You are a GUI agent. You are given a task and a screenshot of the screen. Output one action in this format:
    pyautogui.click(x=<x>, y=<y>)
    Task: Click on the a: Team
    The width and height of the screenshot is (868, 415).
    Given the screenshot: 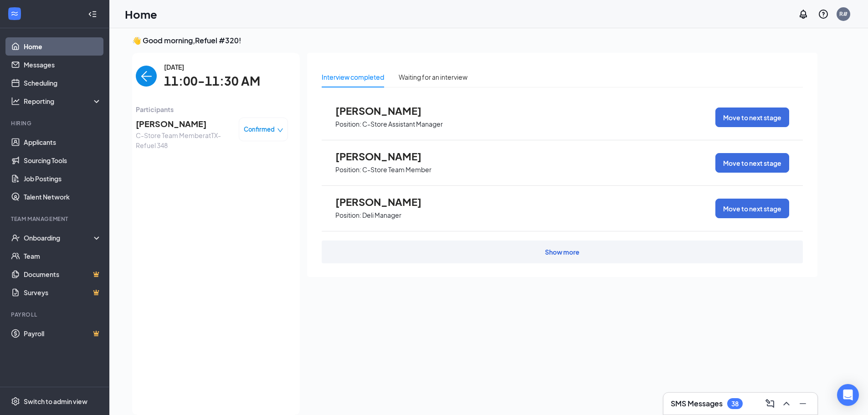 What is the action you would take?
    pyautogui.click(x=62, y=256)
    